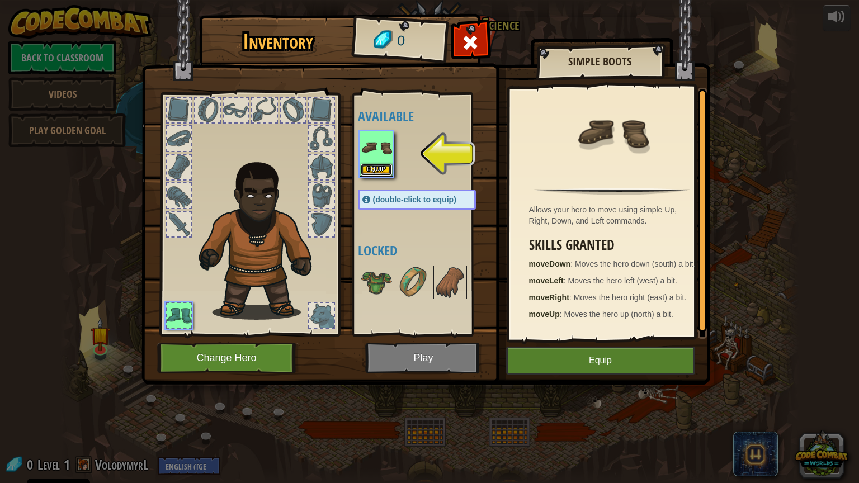  I want to click on button: Change Hero, so click(228, 358).